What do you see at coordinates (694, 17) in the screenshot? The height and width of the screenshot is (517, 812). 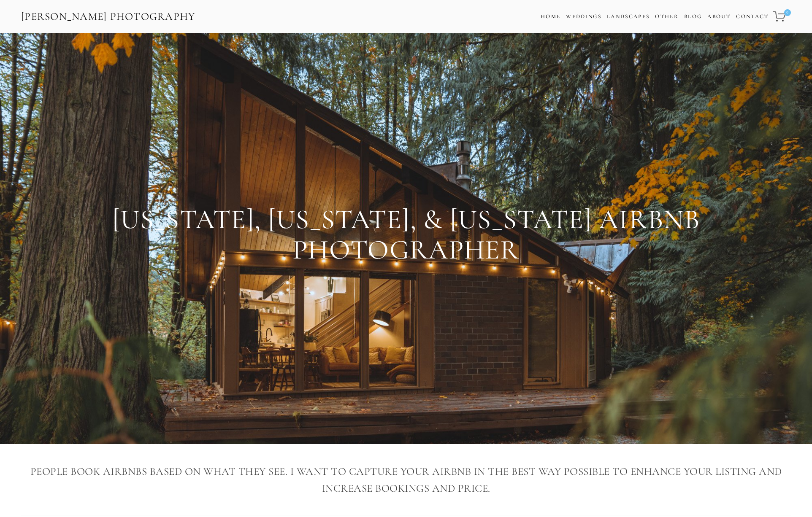 I see `a: Blog` at bounding box center [694, 17].